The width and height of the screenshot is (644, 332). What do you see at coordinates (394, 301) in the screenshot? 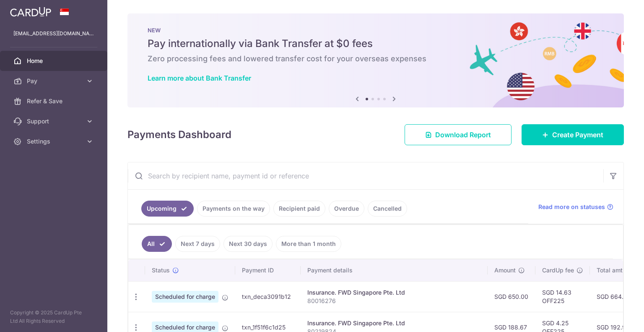
I see `p: 80016276` at bounding box center [394, 301].